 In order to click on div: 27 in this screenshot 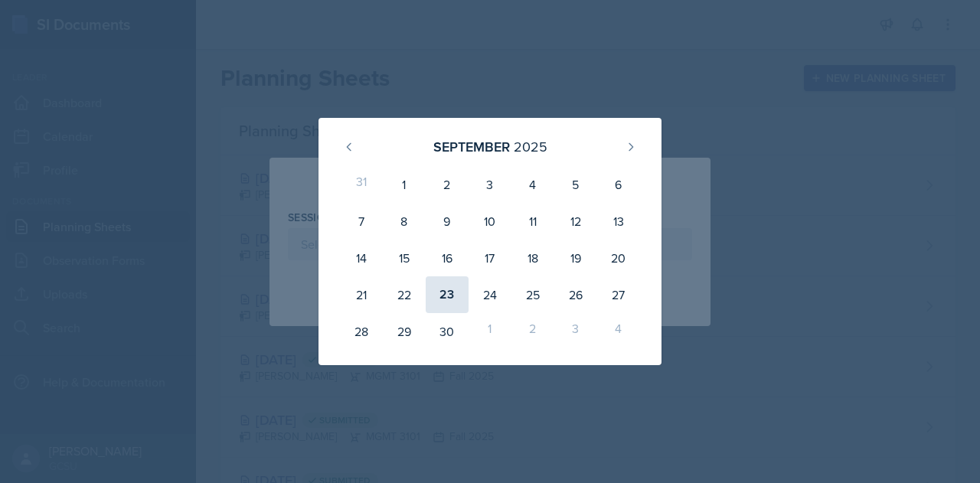, I will do `click(619, 295)`.